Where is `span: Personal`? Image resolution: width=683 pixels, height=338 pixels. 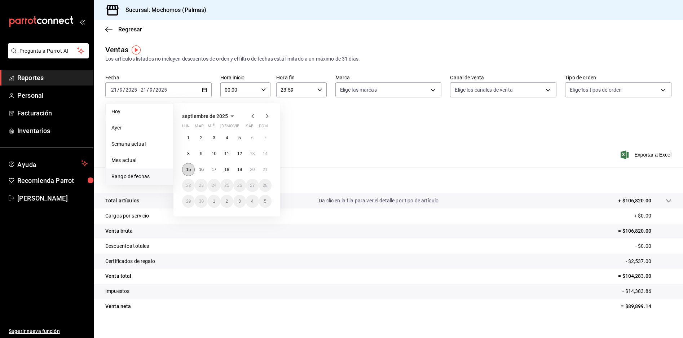 span: Personal is located at coordinates (52, 95).